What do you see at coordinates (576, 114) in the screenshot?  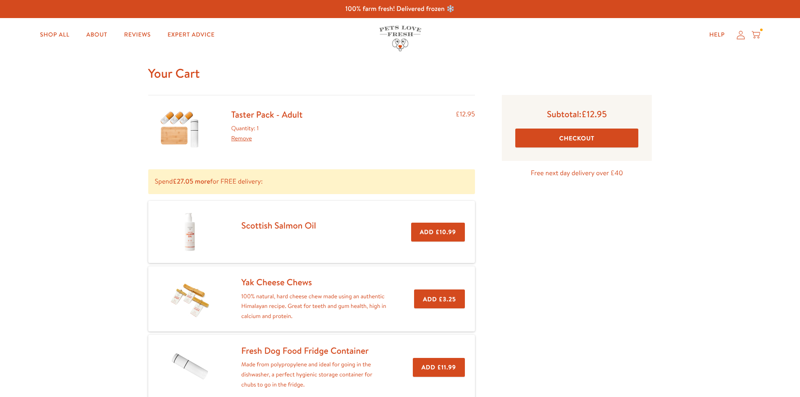 I see `p: Subtotal:` at bounding box center [576, 114].